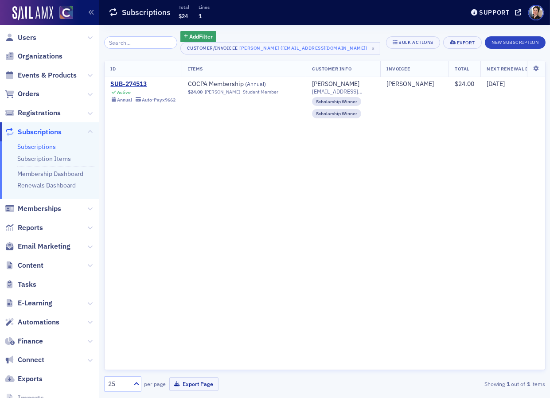  What do you see at coordinates (27, 285) in the screenshot?
I see `span: Tasks` at bounding box center [27, 285].